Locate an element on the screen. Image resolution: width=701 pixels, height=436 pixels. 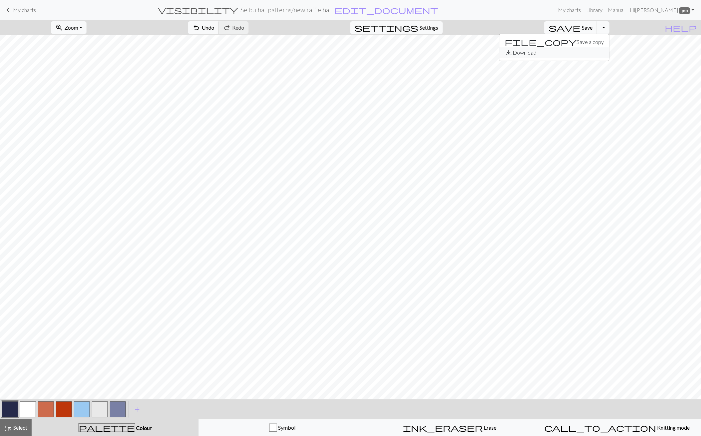
span: add is located at coordinates (137, 409).